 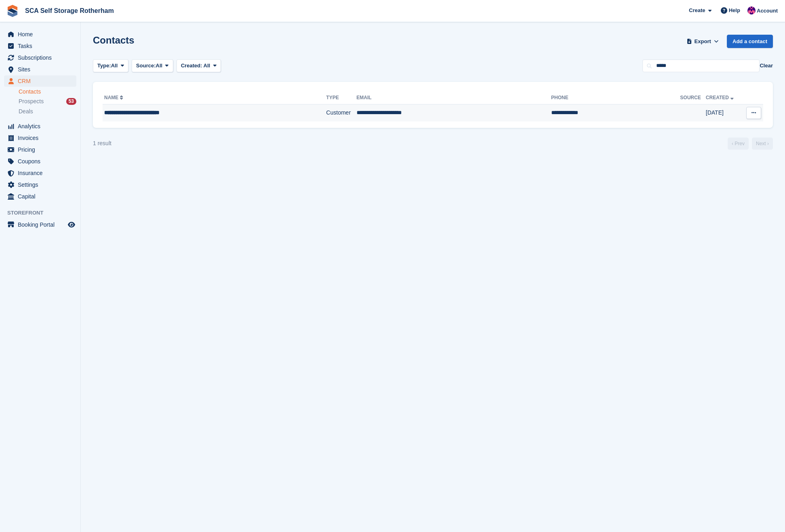 What do you see at coordinates (44, 213) in the screenshot?
I see `span: Storefront` at bounding box center [44, 213].